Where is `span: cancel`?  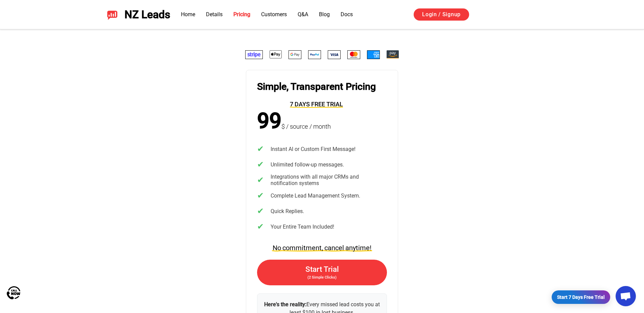 span: cancel is located at coordinates (334, 248).